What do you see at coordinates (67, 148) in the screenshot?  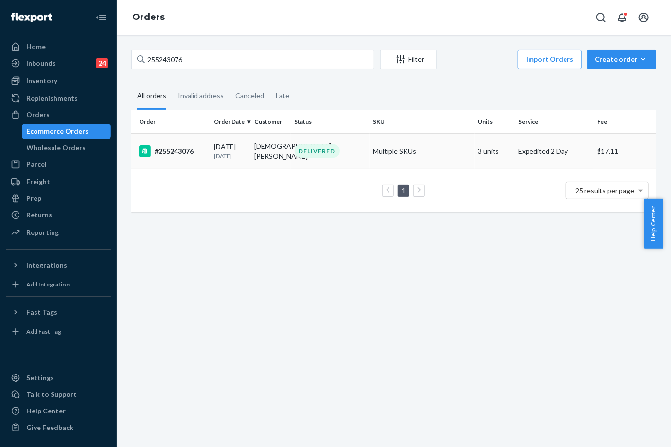 I see `a: Wholesale Orders` at bounding box center [67, 148].